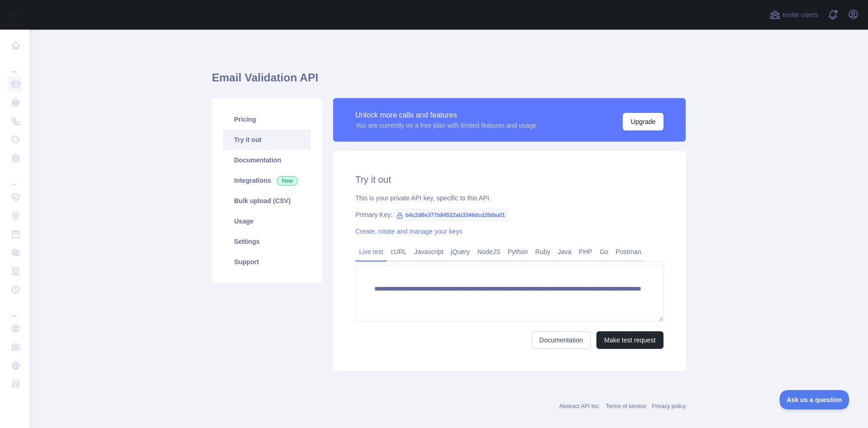 The width and height of the screenshot is (868, 428). Describe the element at coordinates (398, 252) in the screenshot. I see `a: cURL` at that location.